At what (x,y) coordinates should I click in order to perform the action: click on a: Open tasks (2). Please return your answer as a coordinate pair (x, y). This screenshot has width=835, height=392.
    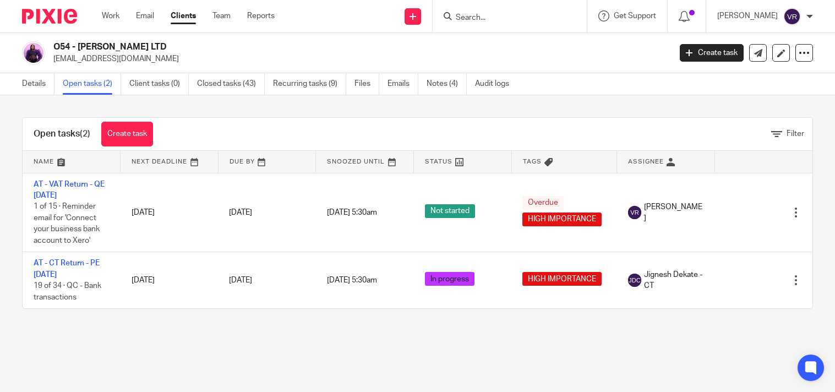
    Looking at the image, I should click on (92, 84).